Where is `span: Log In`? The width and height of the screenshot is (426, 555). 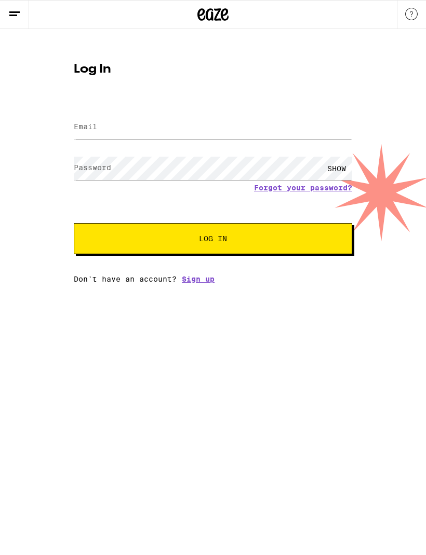 span: Log In is located at coordinates (213, 239).